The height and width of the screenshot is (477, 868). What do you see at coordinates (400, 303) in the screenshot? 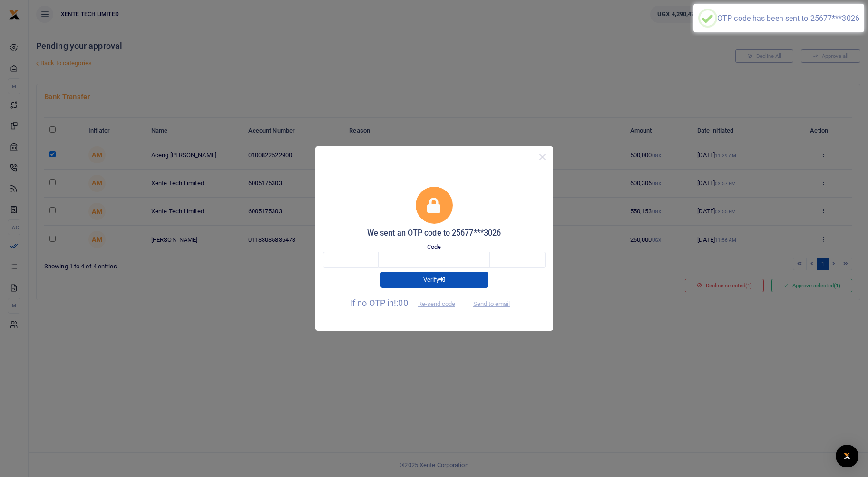
I see `span: !:00` at bounding box center [400, 303].